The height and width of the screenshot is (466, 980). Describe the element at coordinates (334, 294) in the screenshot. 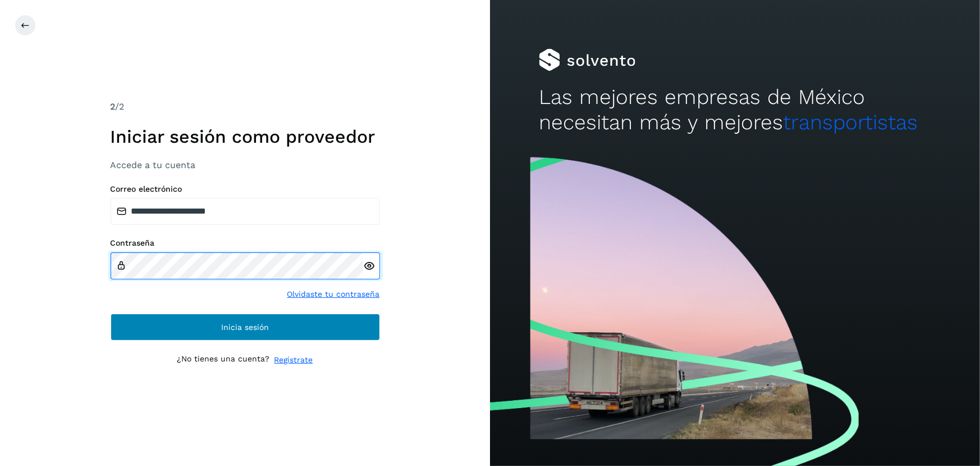

I see `a: Olvidaste tu contraseña` at that location.